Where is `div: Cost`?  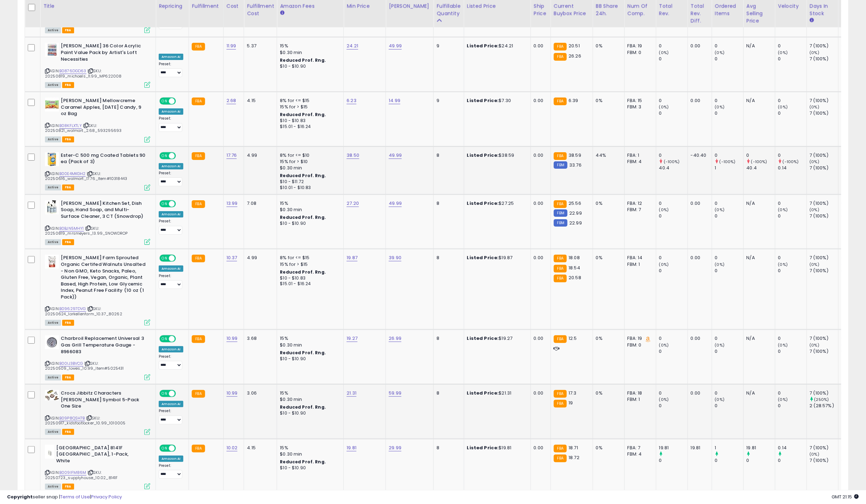
div: Cost is located at coordinates (234, 6).